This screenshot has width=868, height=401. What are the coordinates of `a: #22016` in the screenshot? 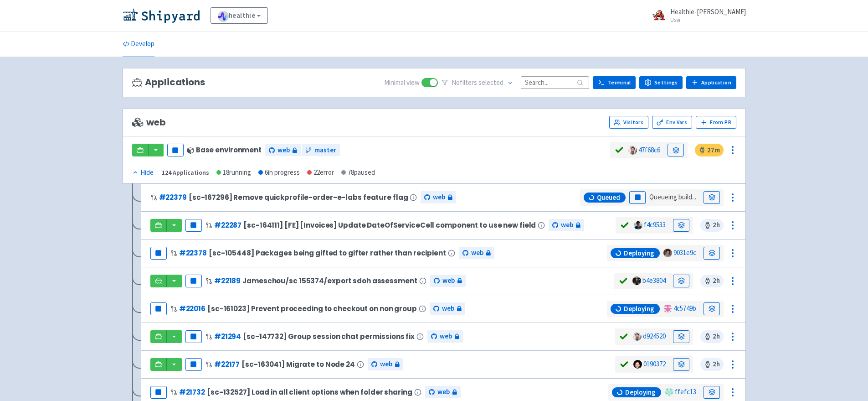 It's located at (192, 308).